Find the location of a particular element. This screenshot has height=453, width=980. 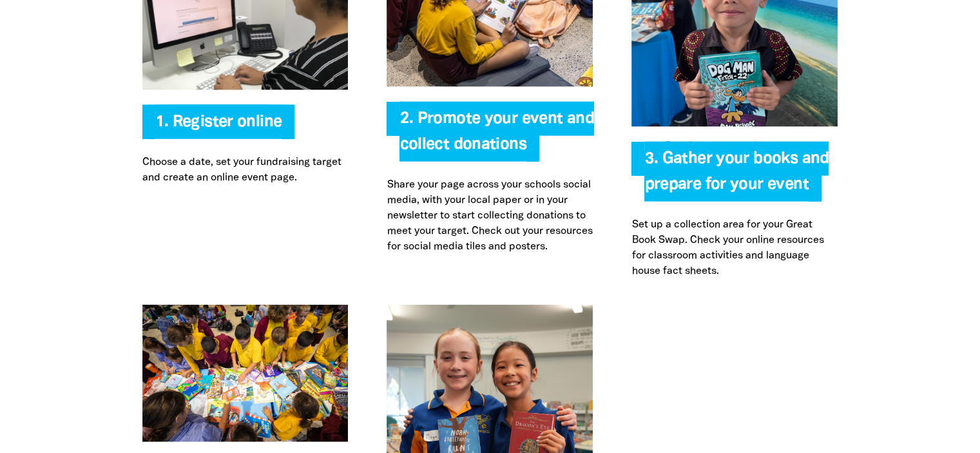

p: Choose a date, set your fundraising target and create an online event page. is located at coordinates (245, 170).